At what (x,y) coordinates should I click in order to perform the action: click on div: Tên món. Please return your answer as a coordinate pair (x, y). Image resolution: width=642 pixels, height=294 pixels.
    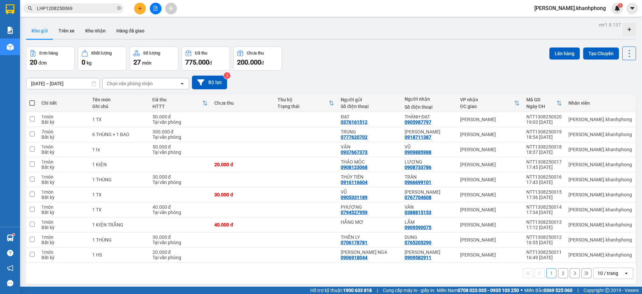
    Looking at the image, I should click on (119, 100).